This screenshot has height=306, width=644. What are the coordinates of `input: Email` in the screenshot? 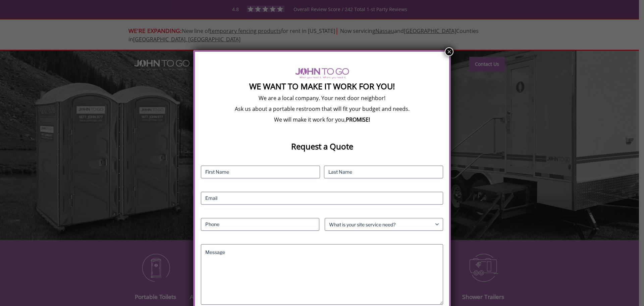 It's located at (322, 198).